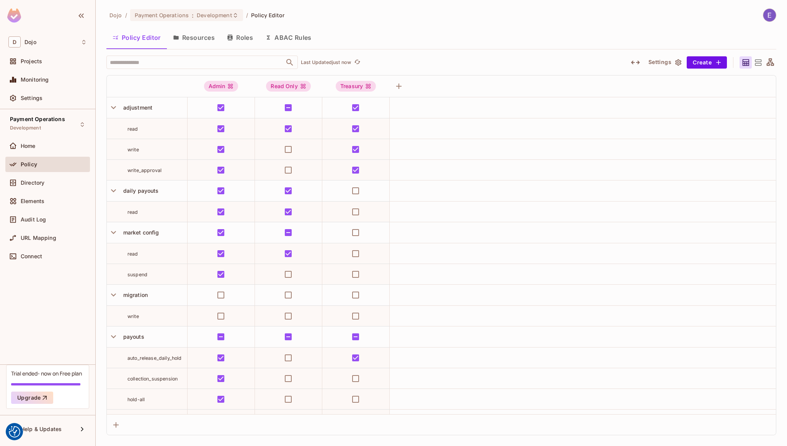 This screenshot has height=446, width=787. What do you see at coordinates (240, 38) in the screenshot?
I see `button: Roles` at bounding box center [240, 38].